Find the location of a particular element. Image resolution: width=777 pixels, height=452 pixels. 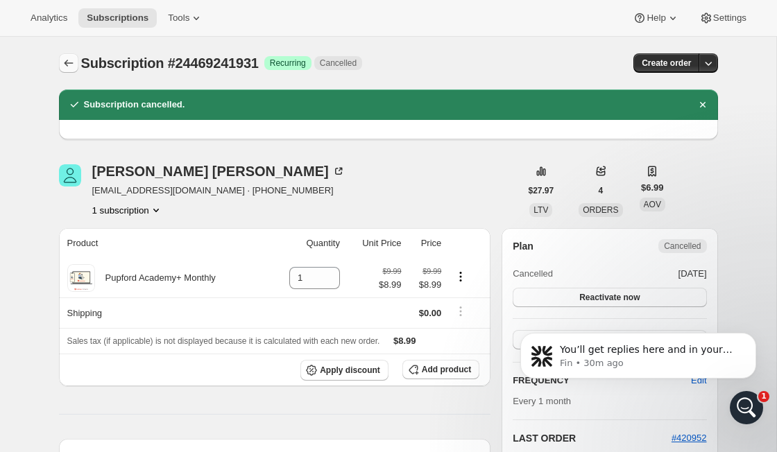

button: Analytics is located at coordinates (49, 18).